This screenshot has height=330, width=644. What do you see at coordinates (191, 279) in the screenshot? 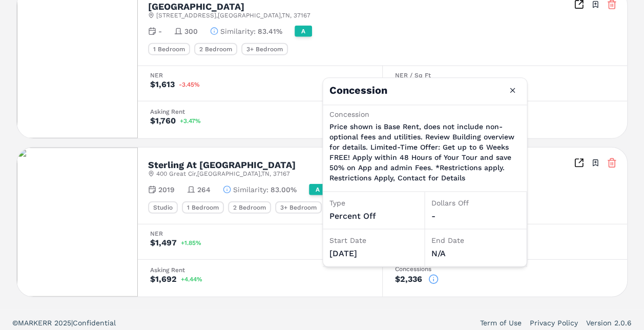
I see `span: +4.44%` at bounding box center [191, 279].